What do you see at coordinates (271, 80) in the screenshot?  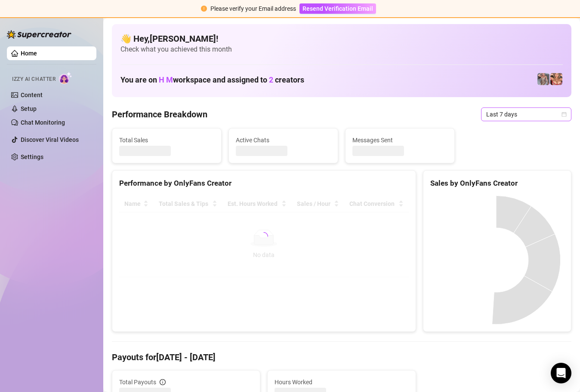 I see `span: 2` at bounding box center [271, 80].